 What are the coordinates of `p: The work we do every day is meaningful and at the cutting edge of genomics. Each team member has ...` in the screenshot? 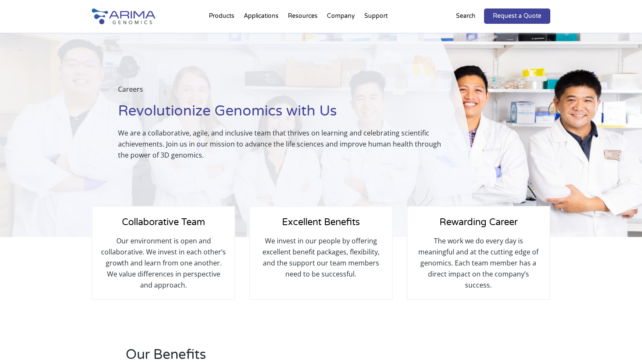 It's located at (479, 263).